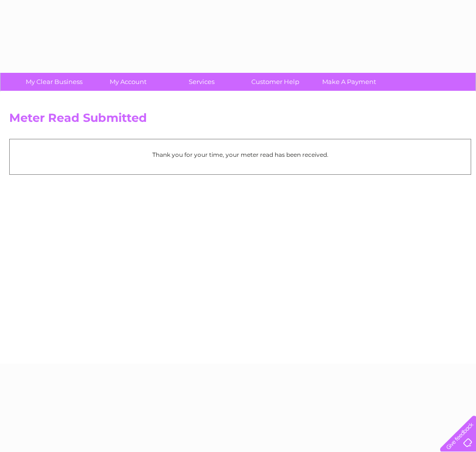 Image resolution: width=476 pixels, height=452 pixels. Describe the element at coordinates (240, 120) in the screenshot. I see `h2: Meter Read Submitted` at that location.